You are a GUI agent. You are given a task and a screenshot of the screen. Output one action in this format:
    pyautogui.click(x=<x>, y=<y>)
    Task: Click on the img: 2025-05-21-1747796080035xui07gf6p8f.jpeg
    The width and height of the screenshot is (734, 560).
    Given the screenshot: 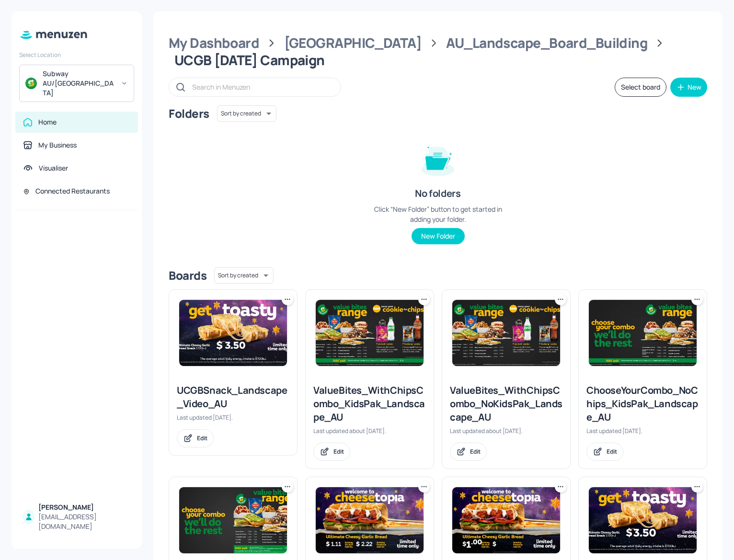 What is the action you would take?
    pyautogui.click(x=506, y=520)
    